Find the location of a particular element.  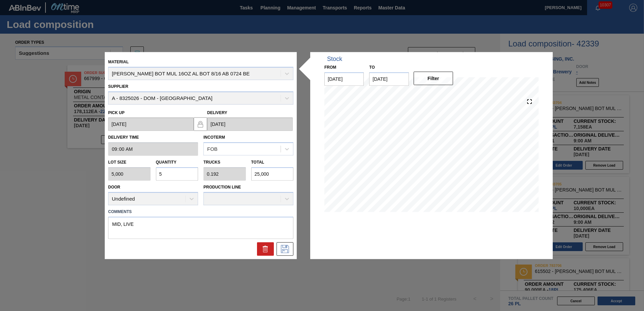

label: Comments is located at coordinates (201, 211).